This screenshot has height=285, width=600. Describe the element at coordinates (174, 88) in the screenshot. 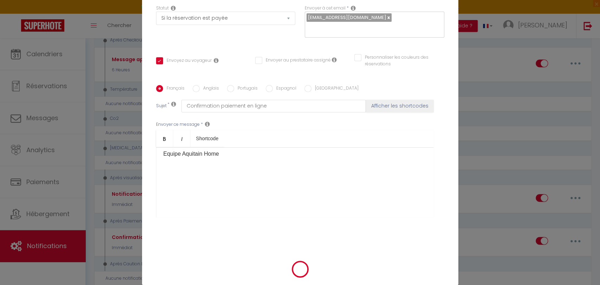

I see `label: Français` at that location.